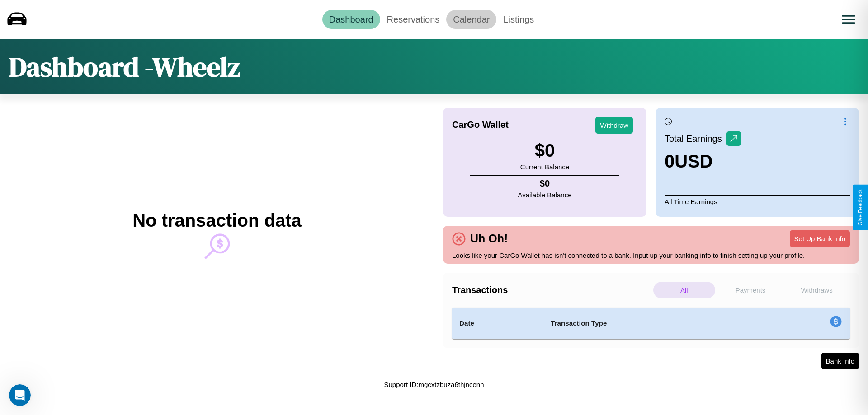 This screenshot has height=415, width=868. I want to click on p: Looks like your CarGo Wallet has isn't connected to a bank. Input up your banking info to finish ..., so click(651, 255).